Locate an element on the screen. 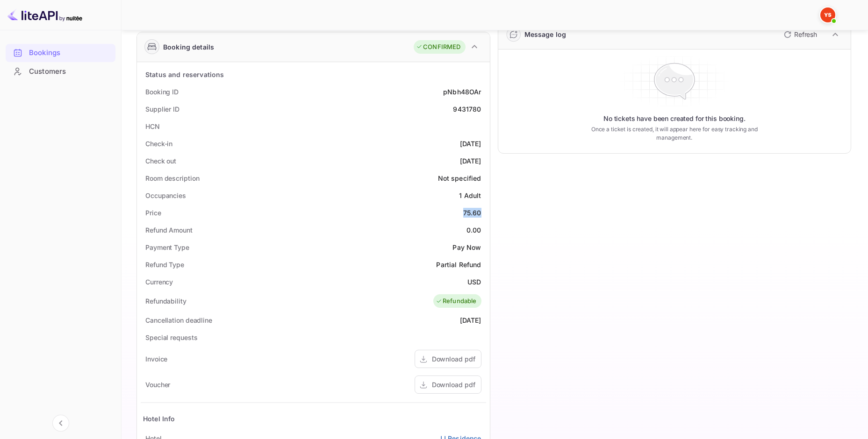  div: Refundability is located at coordinates (166, 301).